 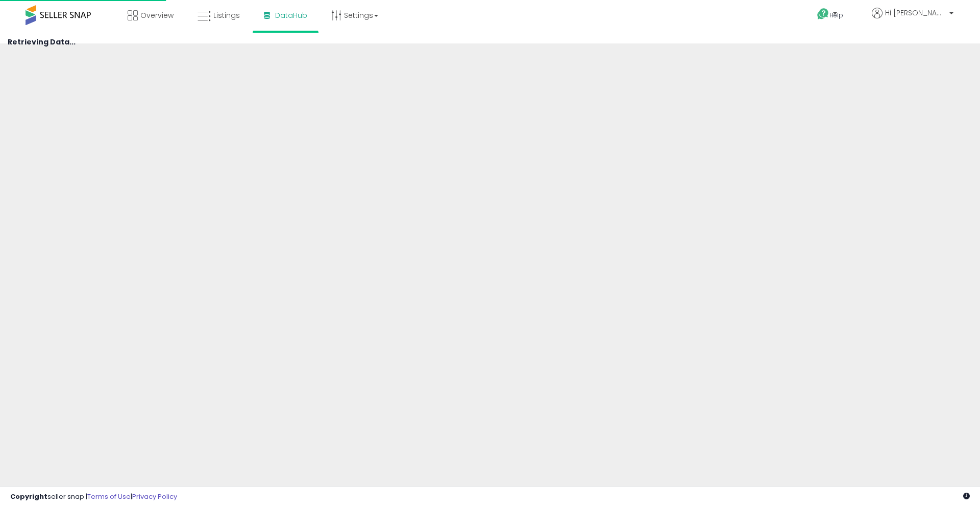 What do you see at coordinates (227, 15) in the screenshot?
I see `span: Listings` at bounding box center [227, 15].